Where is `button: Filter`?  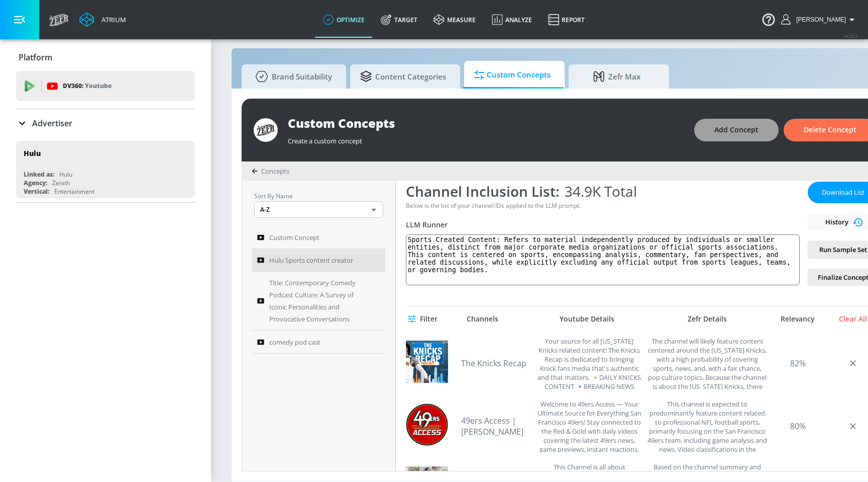
button: Filter is located at coordinates (424, 319).